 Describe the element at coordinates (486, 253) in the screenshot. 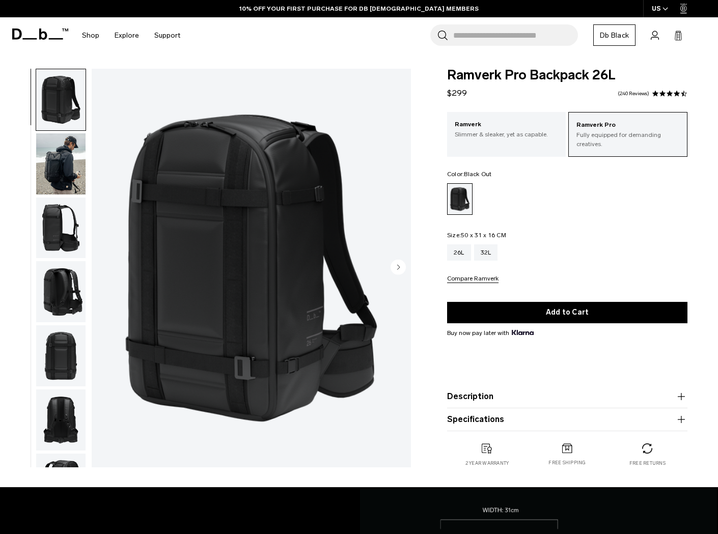

I see `a: 32L` at that location.